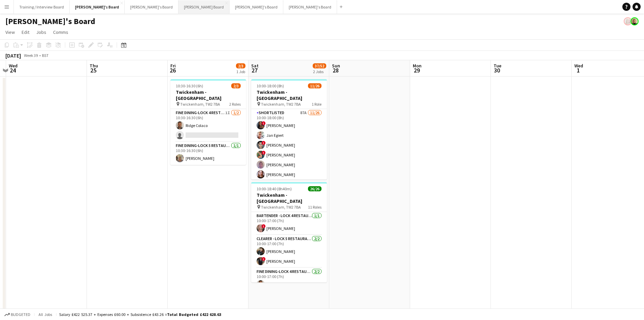 The height and width of the screenshot is (320, 644). Describe the element at coordinates (417, 66) in the screenshot. I see `span: Mon` at that location.